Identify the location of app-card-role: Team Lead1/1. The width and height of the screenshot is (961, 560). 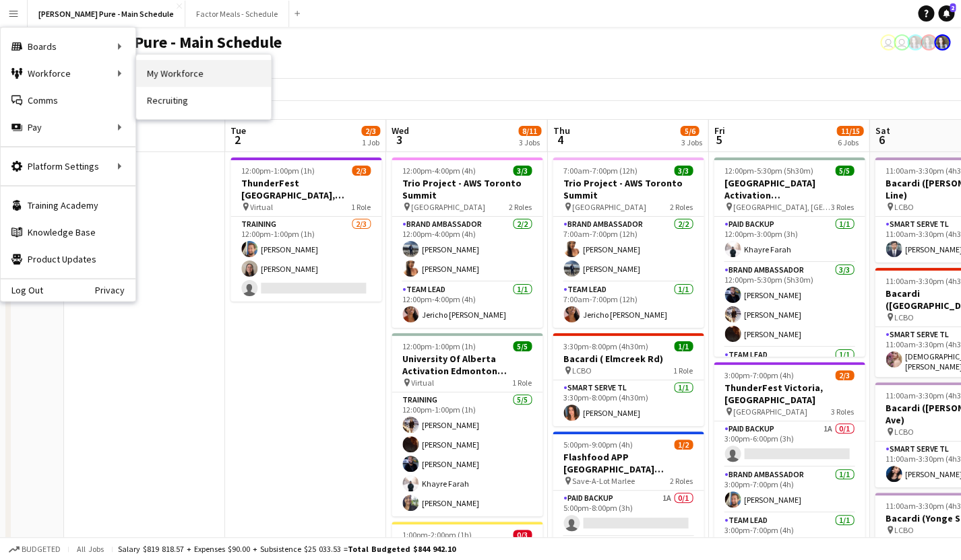
(789, 370).